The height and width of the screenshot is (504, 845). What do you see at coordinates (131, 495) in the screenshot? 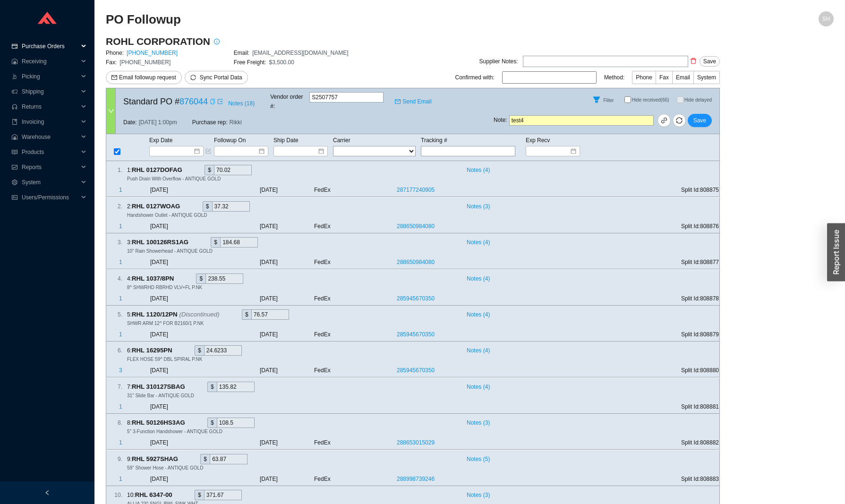
I see `span: 10 :` at bounding box center [131, 495].